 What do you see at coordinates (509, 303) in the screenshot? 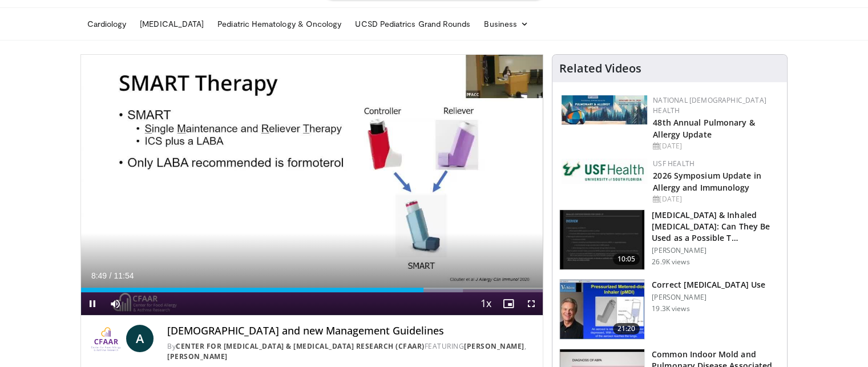
I see `button: Enable picture-in-picture mode` at bounding box center [509, 303].